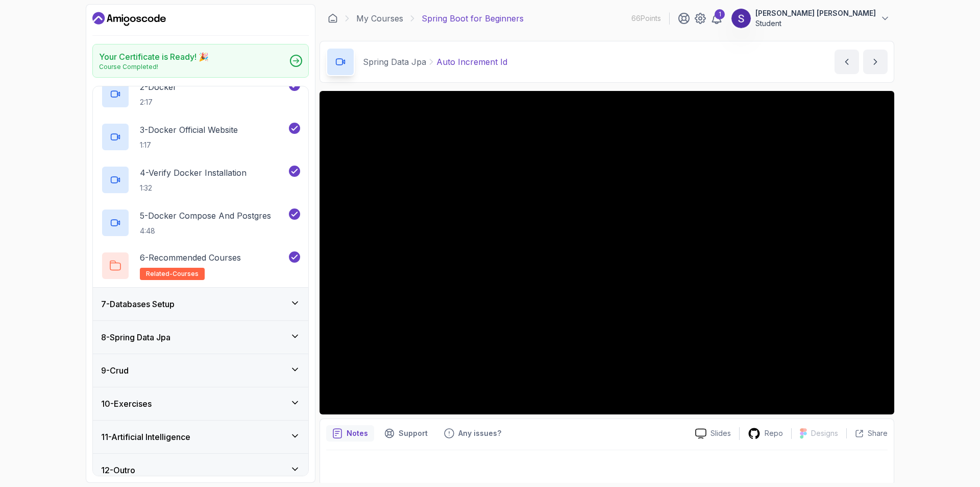 This screenshot has width=980, height=487. Describe the element at coordinates (135, 337) in the screenshot. I see `h3: 8 - Spring Data Jpa` at that location.